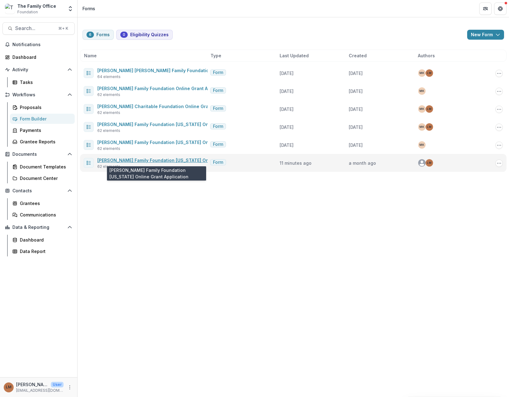 This screenshot has height=397, width=509. I want to click on span: Activity, so click(38, 70).